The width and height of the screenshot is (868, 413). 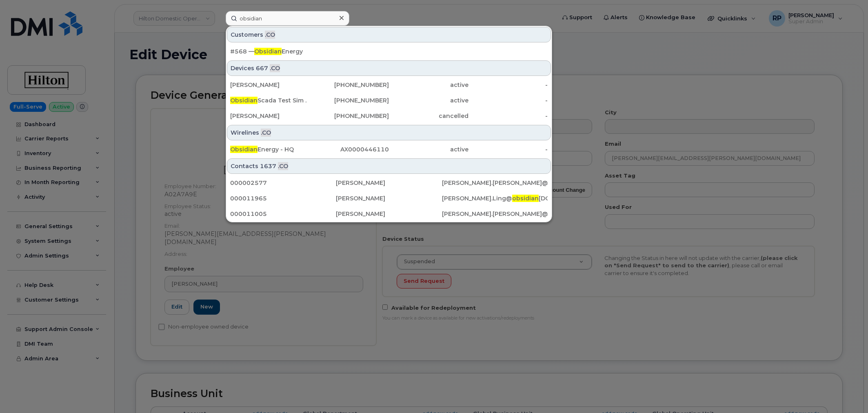 What do you see at coordinates (389, 133) in the screenshot?
I see `div: Wirelines` at bounding box center [389, 133].